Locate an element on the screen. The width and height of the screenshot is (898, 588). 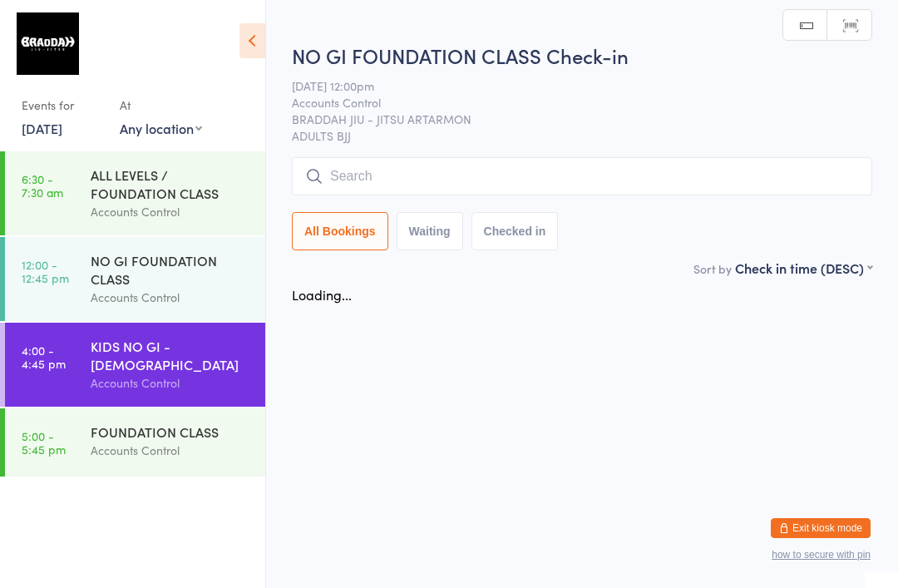
a: 5:00 -5:45 pmFOUNDATION CLASSAccounts Control is located at coordinates (134, 442).